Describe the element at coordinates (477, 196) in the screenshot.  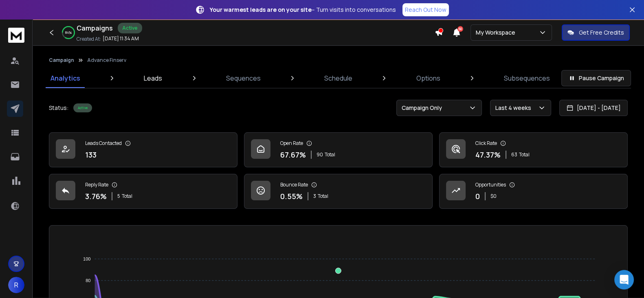
I see `p: 0` at that location.